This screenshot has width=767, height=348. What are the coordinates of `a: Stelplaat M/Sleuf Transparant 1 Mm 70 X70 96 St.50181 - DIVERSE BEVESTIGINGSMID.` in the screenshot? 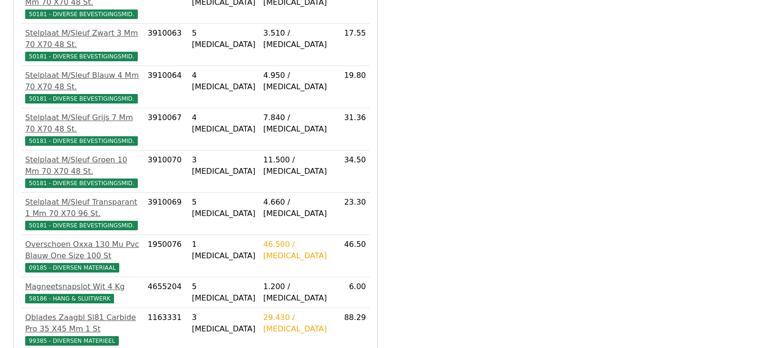 It's located at (83, 214).